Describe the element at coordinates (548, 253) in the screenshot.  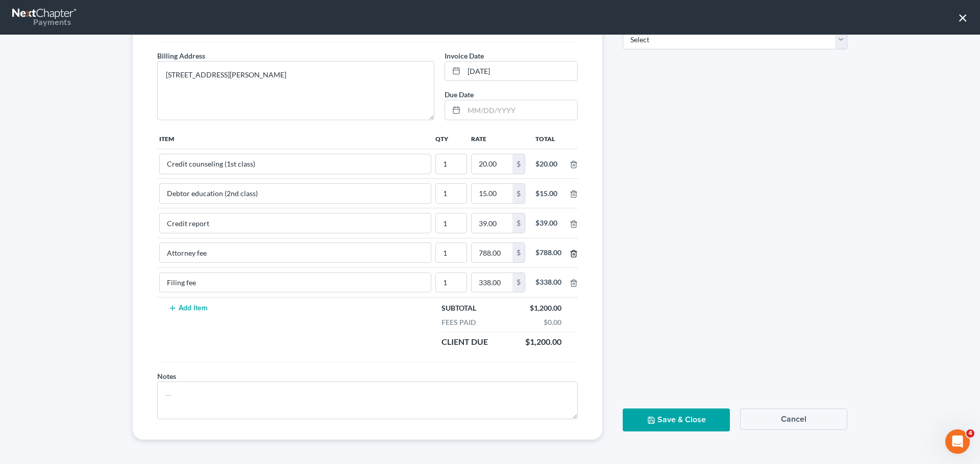
I see `div: $788.00` at that location.